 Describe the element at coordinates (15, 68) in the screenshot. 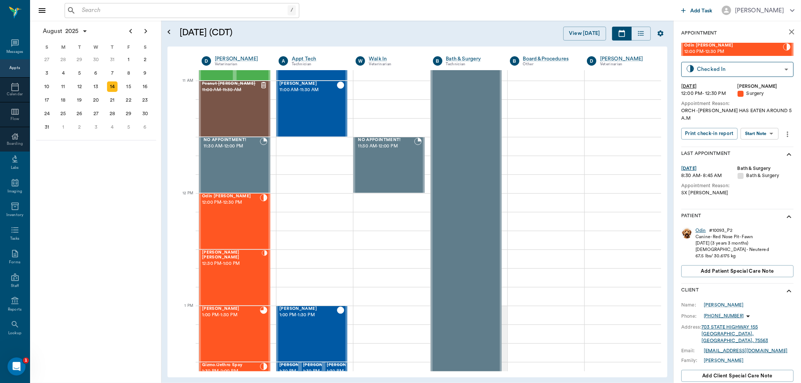

I see `div: Appts` at that location.